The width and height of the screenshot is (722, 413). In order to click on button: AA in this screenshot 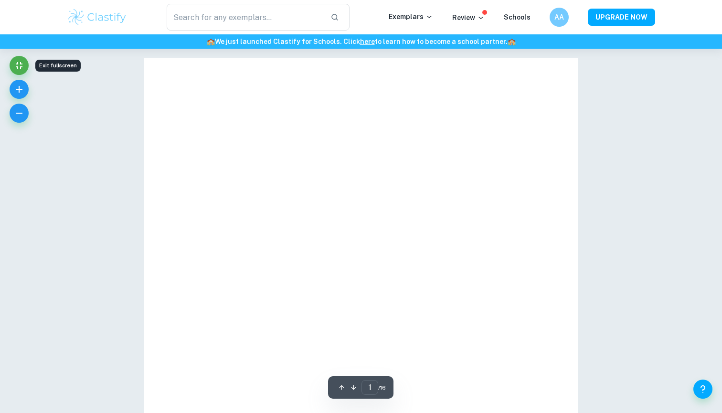, I will do `click(559, 17)`.